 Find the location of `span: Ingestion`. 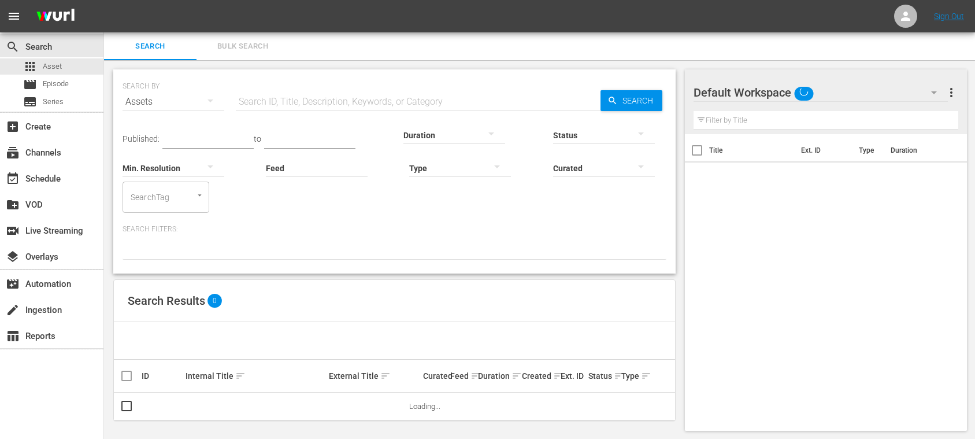

span: Ingestion is located at coordinates (13, 310).